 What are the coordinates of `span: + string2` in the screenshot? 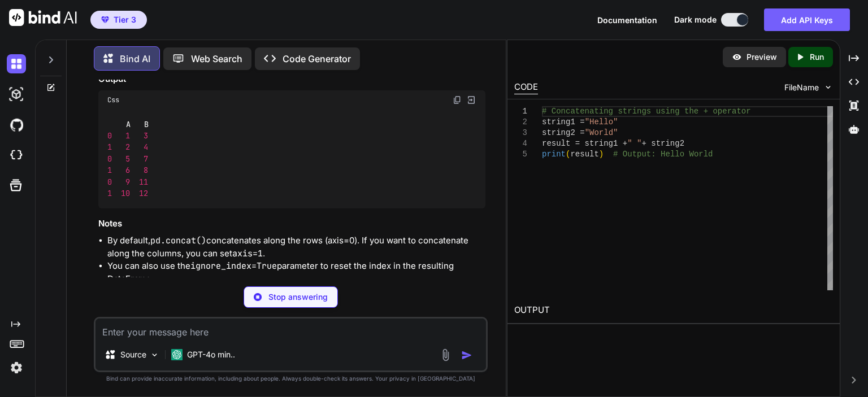 It's located at (663, 144).